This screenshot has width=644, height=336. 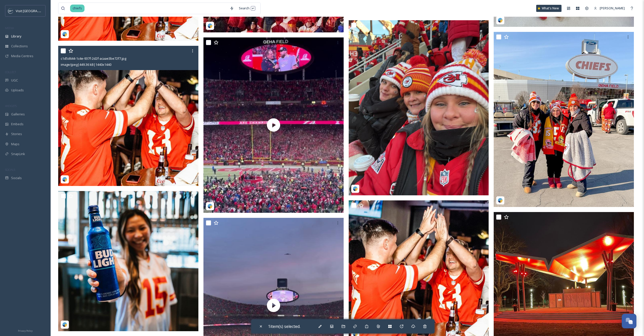 What do you see at coordinates (284, 326) in the screenshot?
I see `span: 1 item(s) selected.` at bounding box center [284, 326].